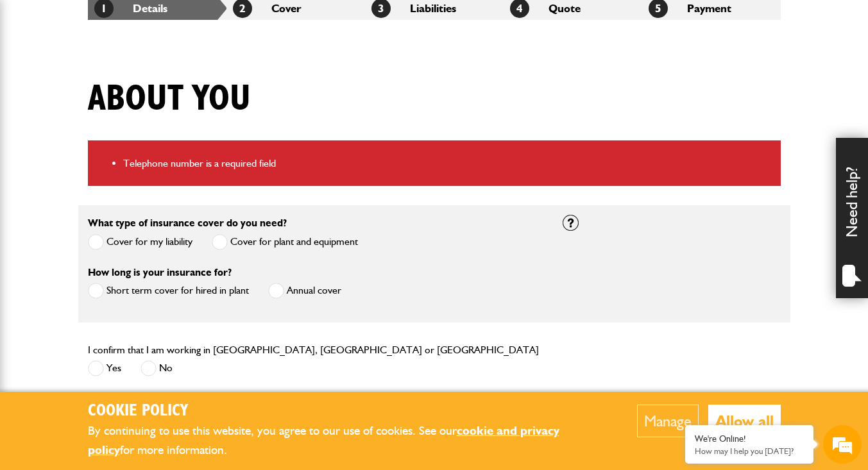 This screenshot has width=868, height=470. I want to click on li: Telephone number is a required field, so click(448, 164).